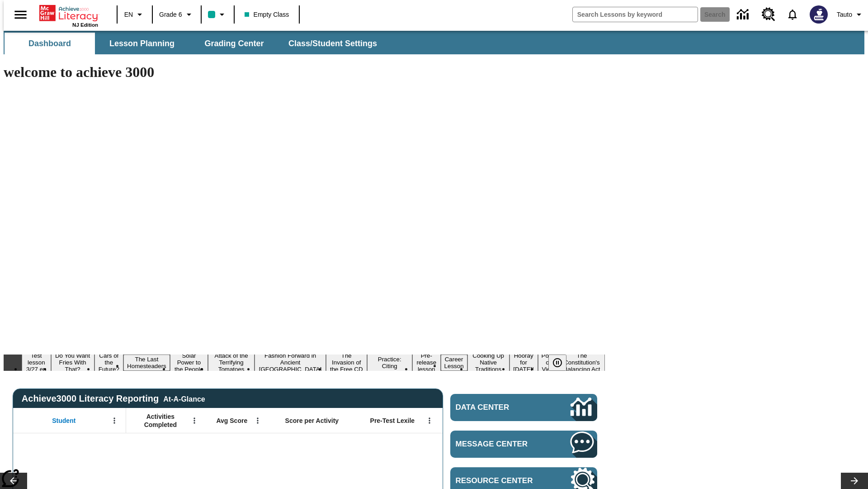 The height and width of the screenshot is (489, 868). I want to click on a: Notifications, so click(793, 14).